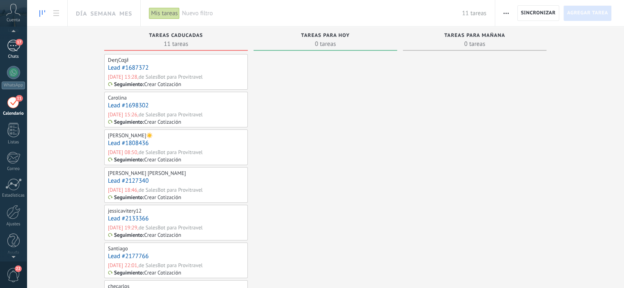 Image resolution: width=624 pixels, height=288 pixels. What do you see at coordinates (19, 42) in the screenshot?
I see `span: 17` at bounding box center [19, 42].